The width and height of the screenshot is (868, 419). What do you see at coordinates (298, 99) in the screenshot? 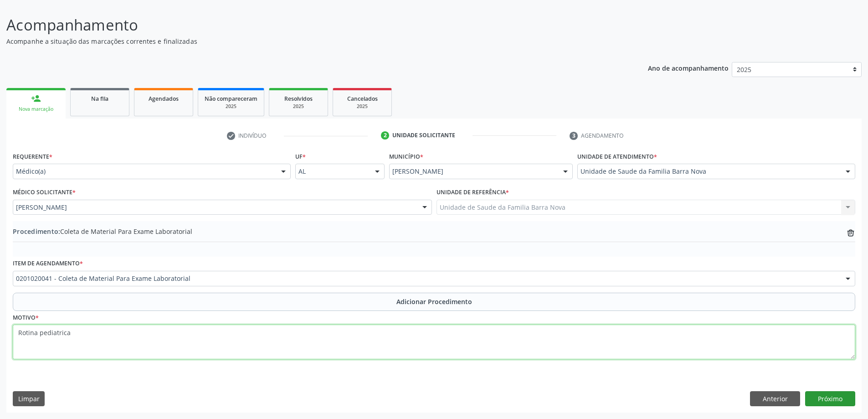
I see `span: Resolvidos` at bounding box center [298, 99].